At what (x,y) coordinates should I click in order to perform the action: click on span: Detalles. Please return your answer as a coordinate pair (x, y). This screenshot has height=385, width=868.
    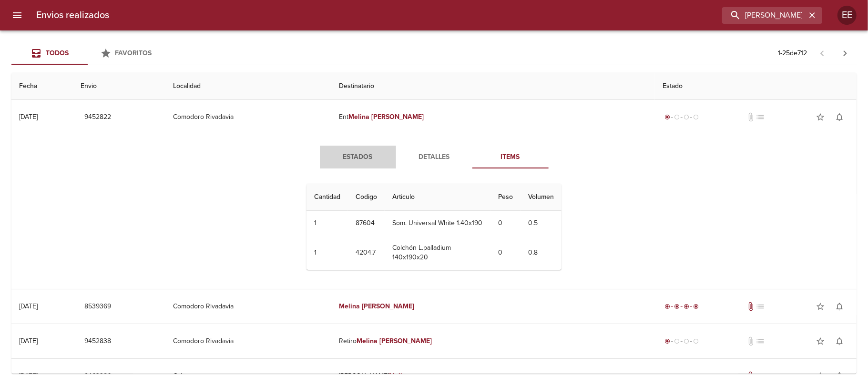
    Looking at the image, I should click on (434, 158).